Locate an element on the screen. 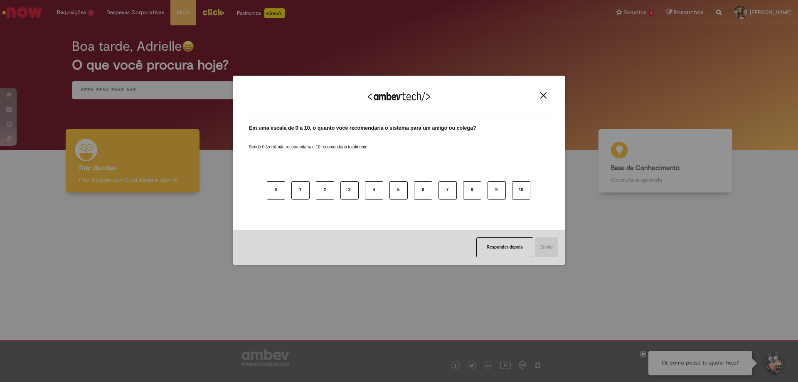 Image resolution: width=798 pixels, height=382 pixels. button: 4 is located at coordinates (374, 190).